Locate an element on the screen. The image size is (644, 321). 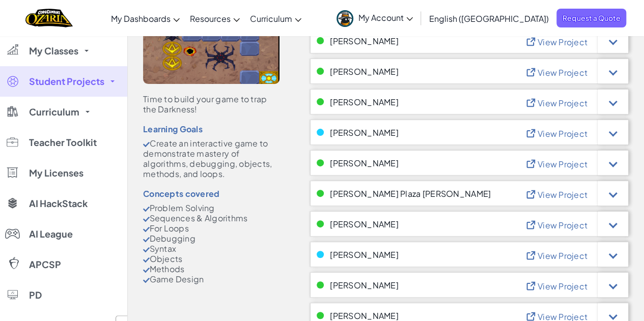
li: Debugging is located at coordinates (211, 239).